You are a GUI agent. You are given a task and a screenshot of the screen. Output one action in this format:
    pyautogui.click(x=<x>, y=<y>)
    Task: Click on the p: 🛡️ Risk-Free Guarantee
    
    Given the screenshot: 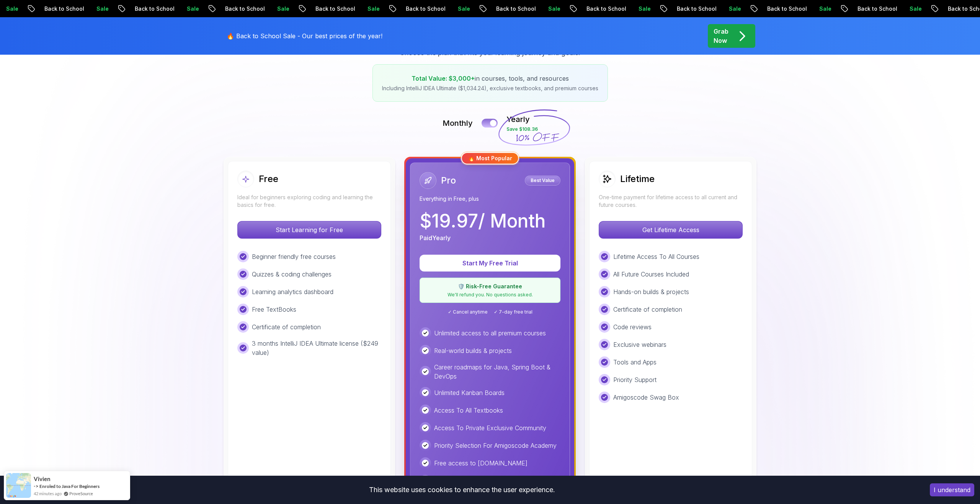 What is the action you would take?
    pyautogui.click(x=490, y=287)
    